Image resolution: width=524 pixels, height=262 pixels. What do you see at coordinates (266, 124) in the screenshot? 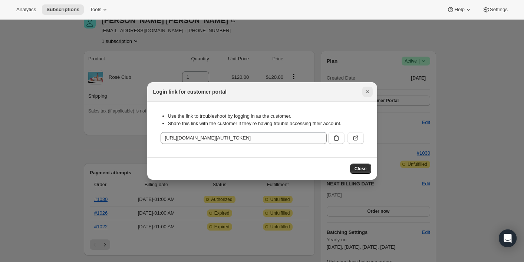
I see `li: Share this link with the customer if they’re having trouble accessing their account.` at bounding box center [266, 124].